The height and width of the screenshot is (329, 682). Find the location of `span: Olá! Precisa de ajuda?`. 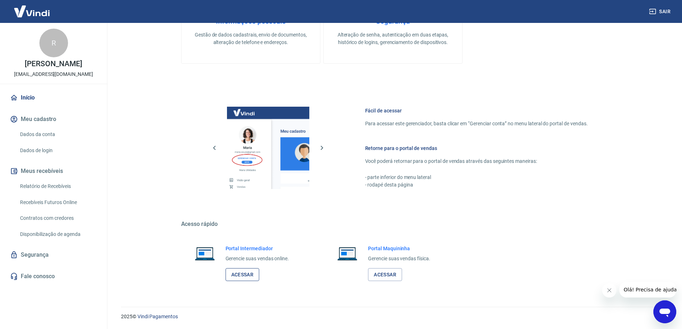

span: Olá! Precisa de ajuda? is located at coordinates (32, 8).